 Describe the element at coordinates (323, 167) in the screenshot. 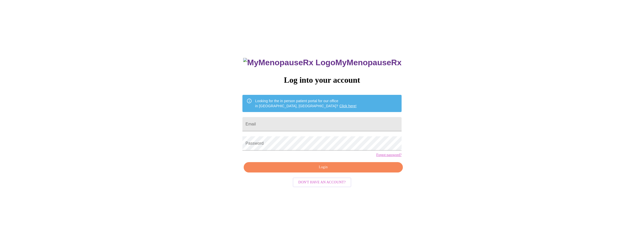

I see `span: Login` at that location.